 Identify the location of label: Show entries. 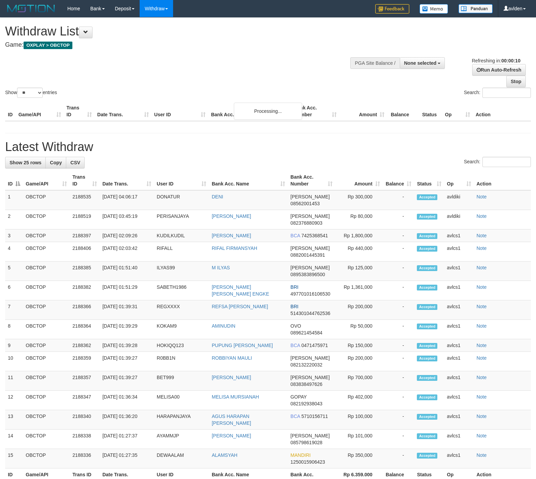
(31, 93).